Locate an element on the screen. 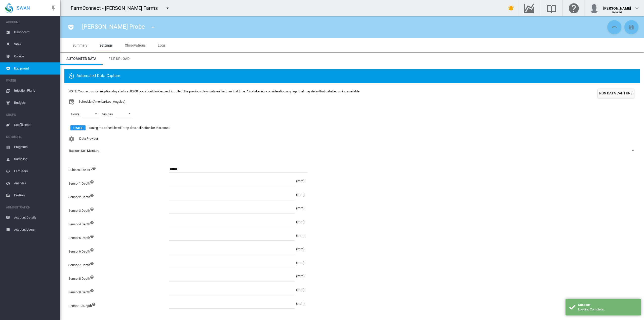  span: Summary is located at coordinates (80, 45).